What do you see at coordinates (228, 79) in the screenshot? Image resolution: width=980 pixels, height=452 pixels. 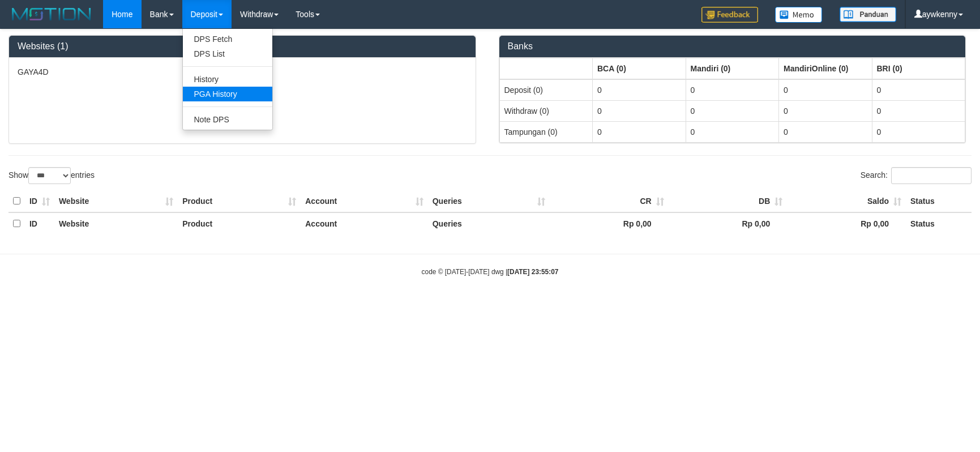 I see `a: History` at bounding box center [228, 79].